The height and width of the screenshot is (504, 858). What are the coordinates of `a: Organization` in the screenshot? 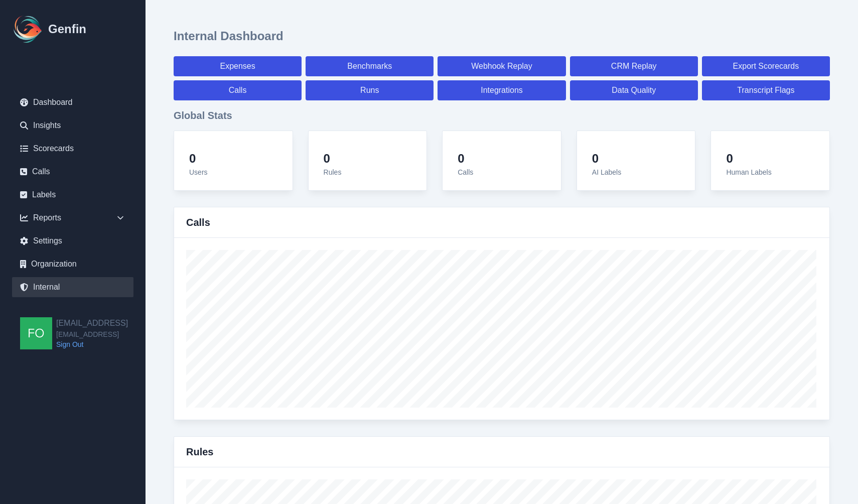 It's located at (73, 264).